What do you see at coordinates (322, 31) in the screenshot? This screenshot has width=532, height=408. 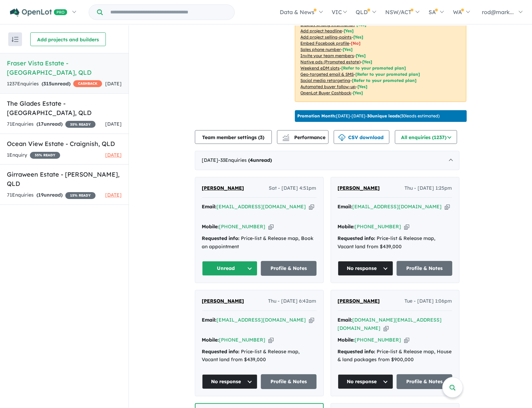 I see `u: Add project headline` at bounding box center [322, 31].